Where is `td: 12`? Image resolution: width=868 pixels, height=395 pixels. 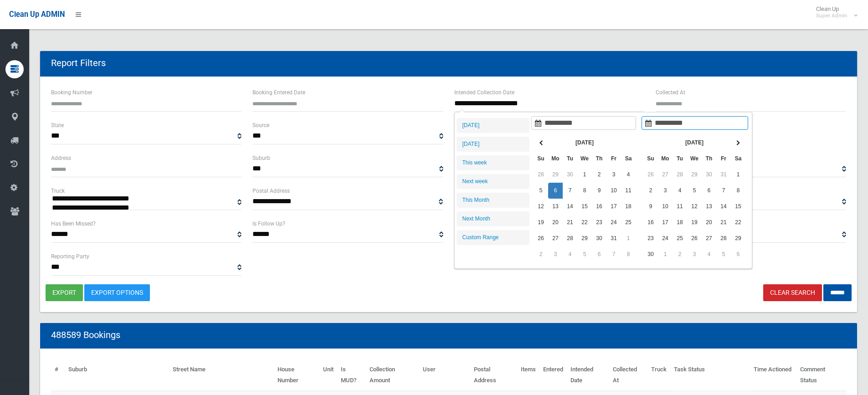
td: 12 is located at coordinates (694, 206).